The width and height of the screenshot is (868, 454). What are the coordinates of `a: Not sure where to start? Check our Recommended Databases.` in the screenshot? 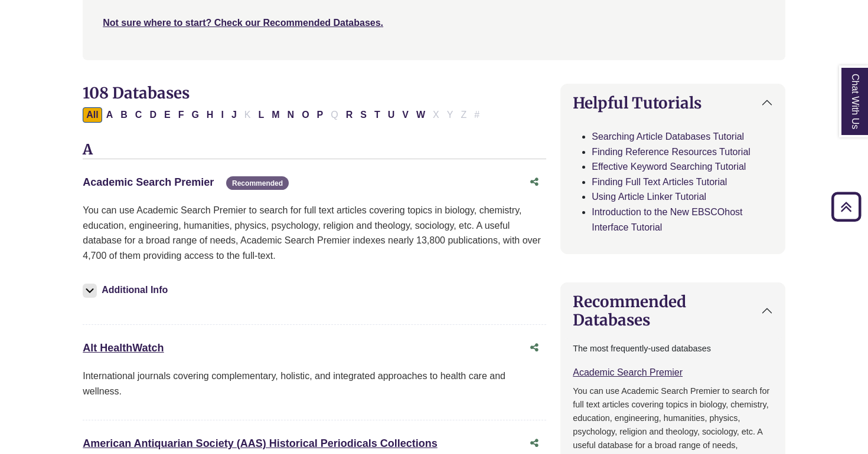 It's located at (243, 22).